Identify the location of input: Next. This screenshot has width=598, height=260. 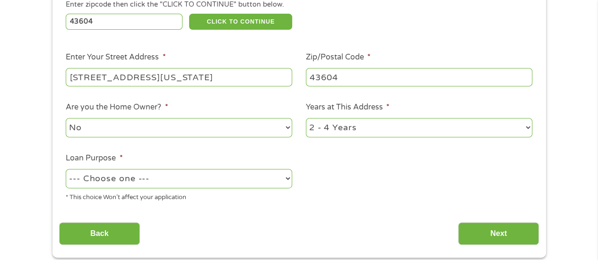
(498, 234).